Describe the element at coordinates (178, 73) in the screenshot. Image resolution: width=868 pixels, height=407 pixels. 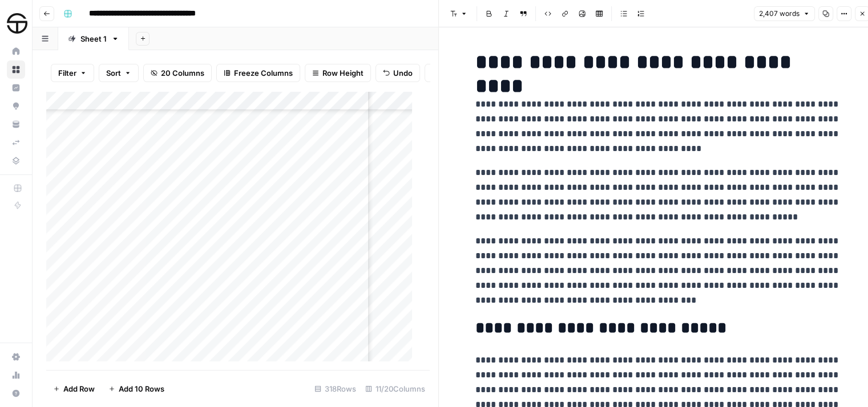
I see `button: 20 Columns` at that location.